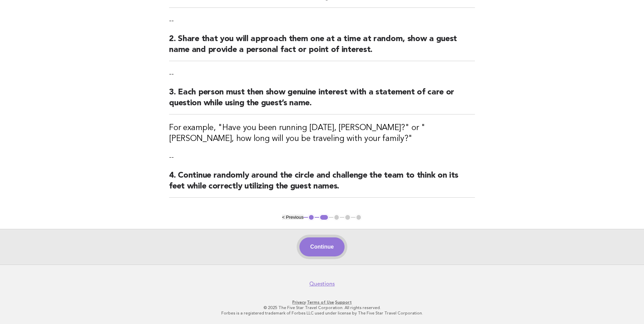  Describe the element at coordinates (322, 313) in the screenshot. I see `p: Forbes is a registered trademark of Forbes LLC used under license by The Five Star Travel Corpora...` at that location.